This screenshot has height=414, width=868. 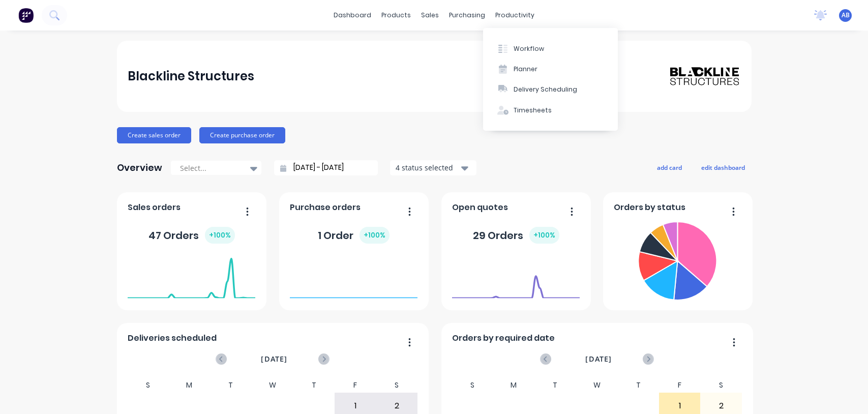 I want to click on img: Factory, so click(x=26, y=15).